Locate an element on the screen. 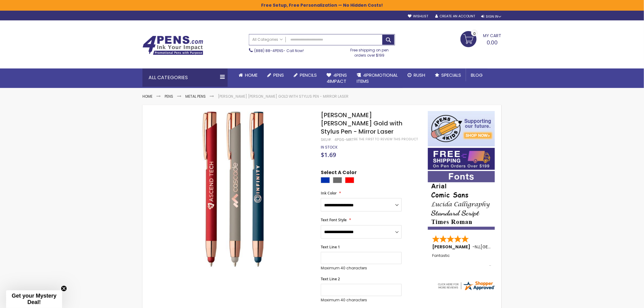  a: Pencils is located at coordinates (305, 75).